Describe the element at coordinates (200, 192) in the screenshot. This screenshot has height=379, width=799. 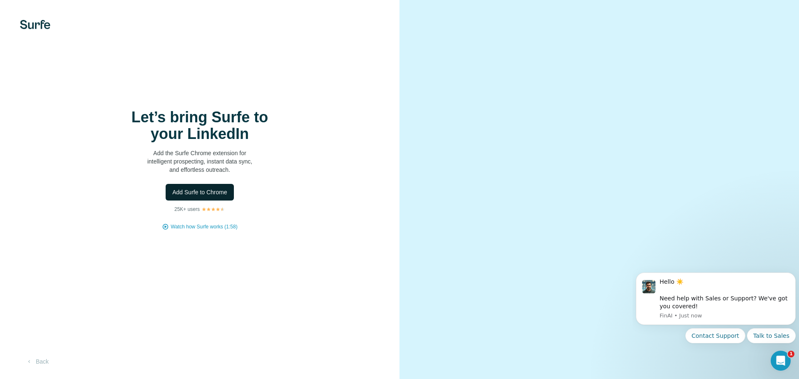
I see `span: Add Surfe to Chrome` at that location.